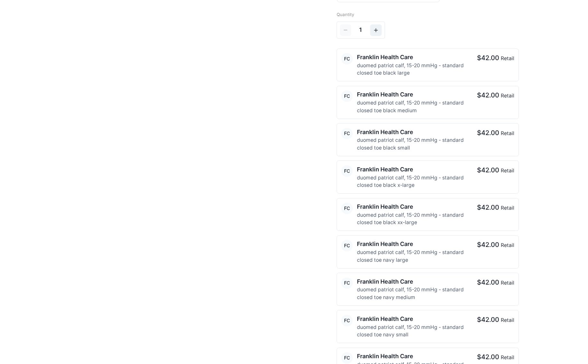  What do you see at coordinates (413, 293) in the screenshot?
I see `p: duomed patriot calf, 15-20 mmHg - standard closed toe navy medium` at bounding box center [413, 293].